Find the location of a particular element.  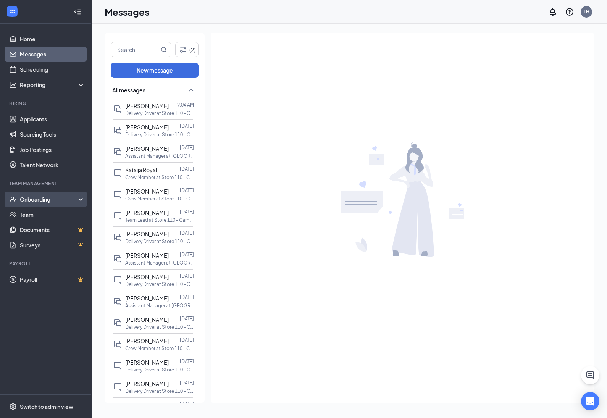

div: Reporting is located at coordinates (53, 85).